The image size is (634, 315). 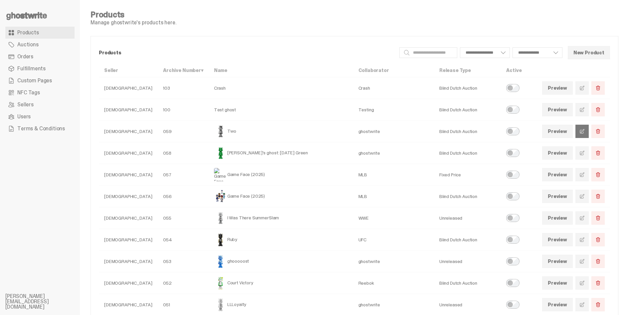 What do you see at coordinates (183, 218) in the screenshot?
I see `td: 055` at bounding box center [183, 218].